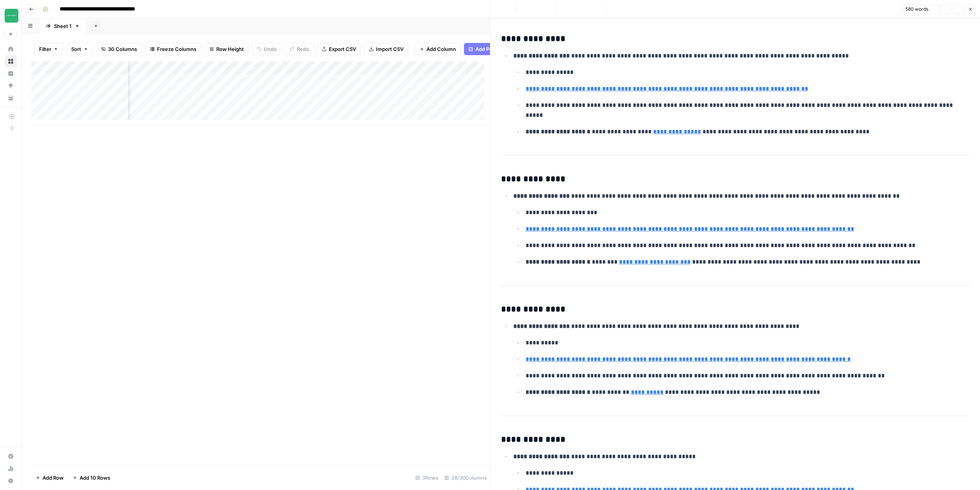 This screenshot has width=980, height=490. What do you see at coordinates (465, 478) in the screenshot?
I see `div: 28/30 Columns` at bounding box center [465, 478].